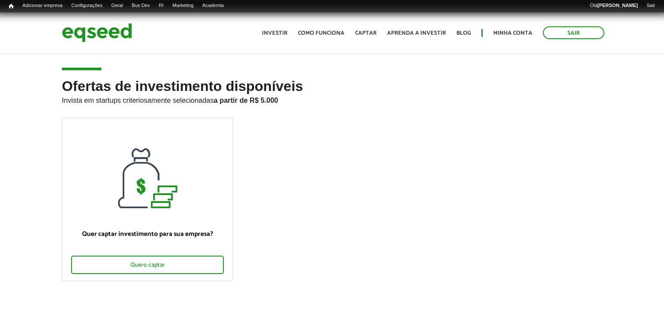 This screenshot has height=311, width=664. What do you see at coordinates (161, 6) in the screenshot?
I see `a: RI` at bounding box center [161, 6].